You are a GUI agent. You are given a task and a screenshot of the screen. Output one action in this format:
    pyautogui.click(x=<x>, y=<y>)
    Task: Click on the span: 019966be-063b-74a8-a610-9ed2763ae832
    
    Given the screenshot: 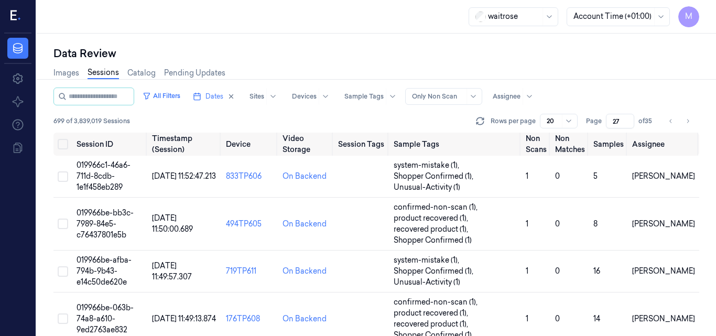 What is the action you would take?
    pyautogui.click(x=105, y=319)
    